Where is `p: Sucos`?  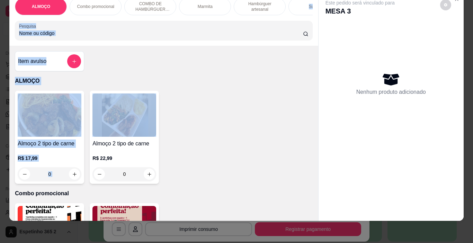
p: Sucos is located at coordinates (314, 7).